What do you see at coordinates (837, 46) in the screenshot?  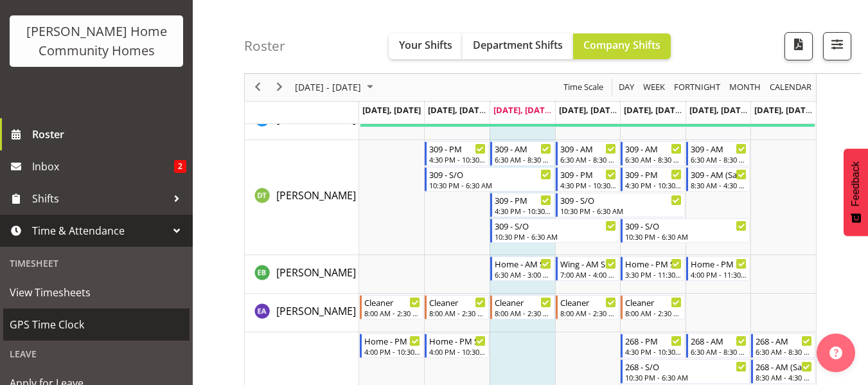 I see `button: Filter Shifts` at bounding box center [837, 46].